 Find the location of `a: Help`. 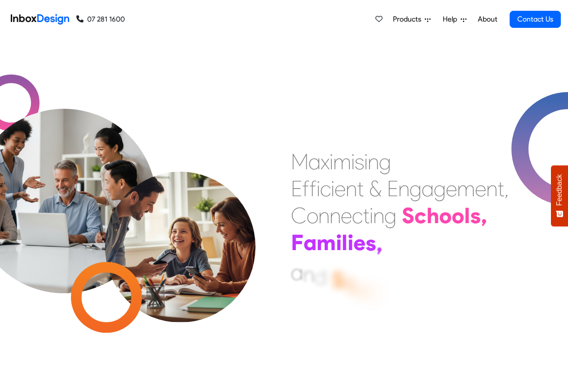

a: Help is located at coordinates (455, 19).